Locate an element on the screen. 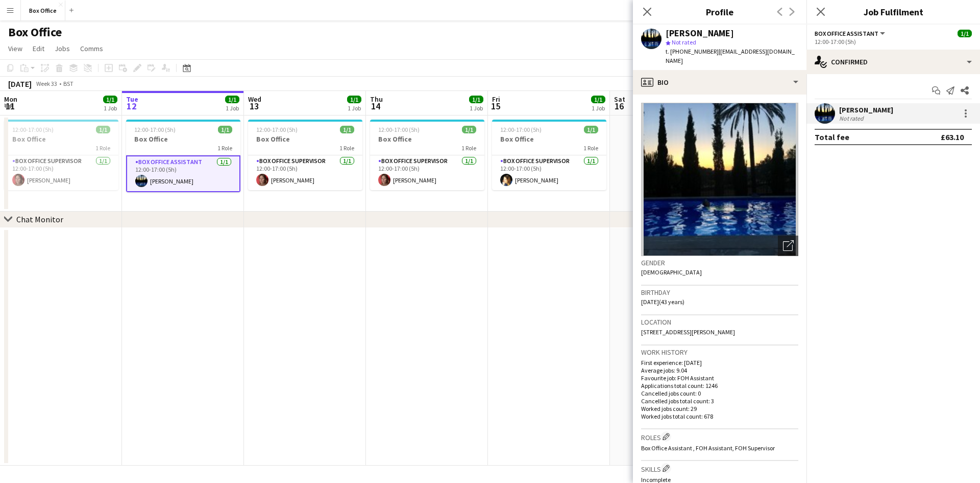  span: Box Office Assistant , FOH Assistant, FOH Supervisor is located at coordinates (708, 447).